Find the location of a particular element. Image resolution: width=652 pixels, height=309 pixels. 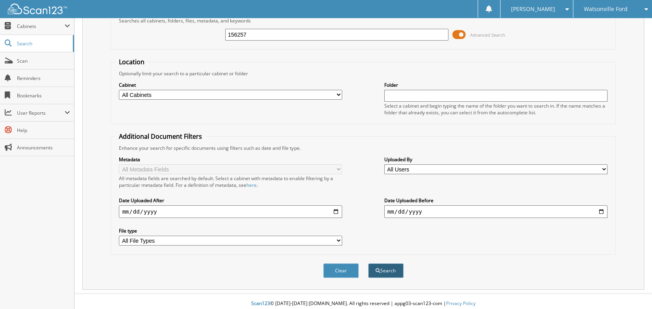

span: Cabinets is located at coordinates (41, 26).